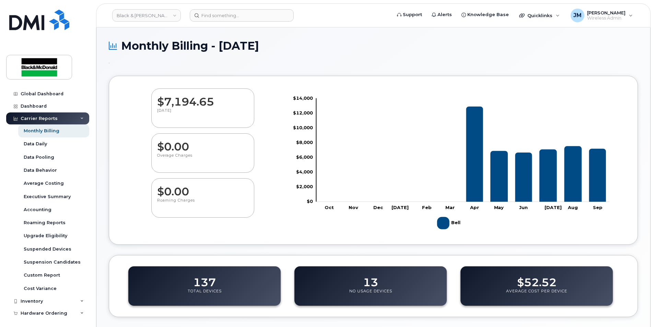 The height and width of the screenshot is (327, 654). I want to click on tspan: $2,000, so click(304, 187).